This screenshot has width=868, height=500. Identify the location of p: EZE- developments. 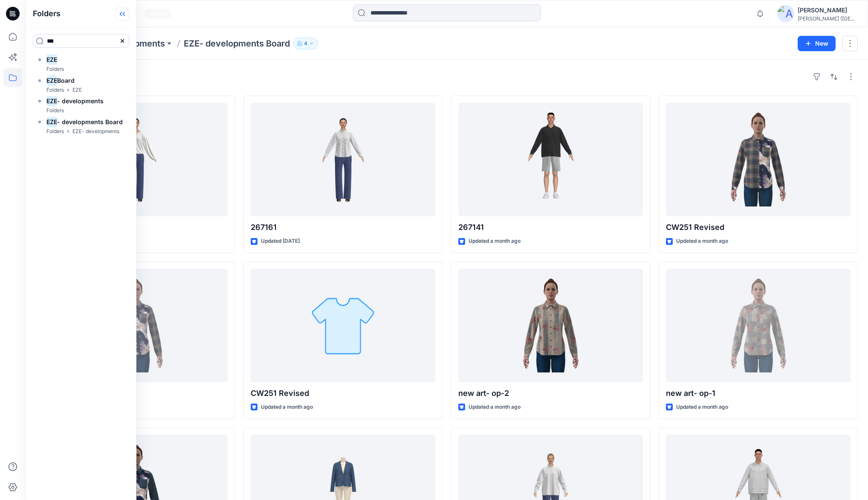
(96, 131).